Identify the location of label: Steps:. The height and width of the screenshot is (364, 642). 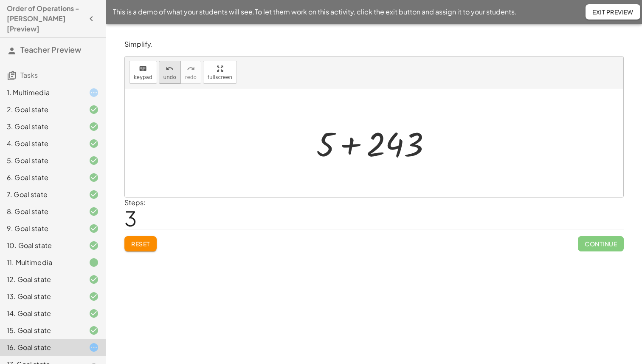
(135, 202).